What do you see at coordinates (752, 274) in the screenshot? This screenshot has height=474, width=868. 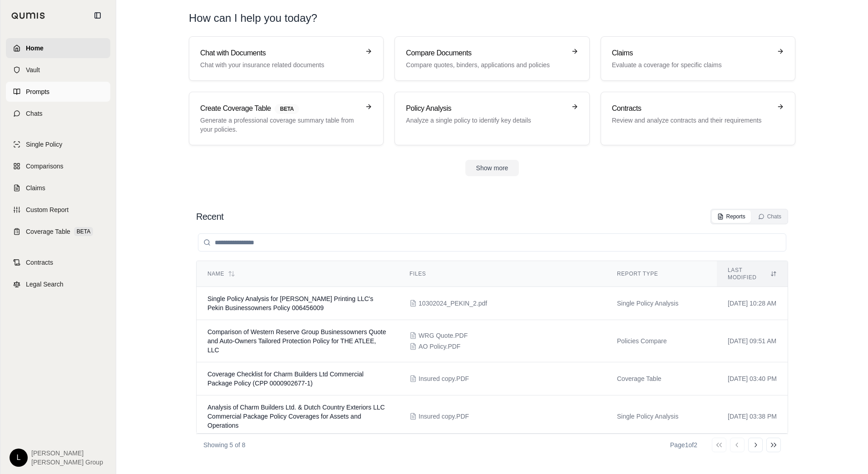 I see `div: Last modified` at bounding box center [752, 274].